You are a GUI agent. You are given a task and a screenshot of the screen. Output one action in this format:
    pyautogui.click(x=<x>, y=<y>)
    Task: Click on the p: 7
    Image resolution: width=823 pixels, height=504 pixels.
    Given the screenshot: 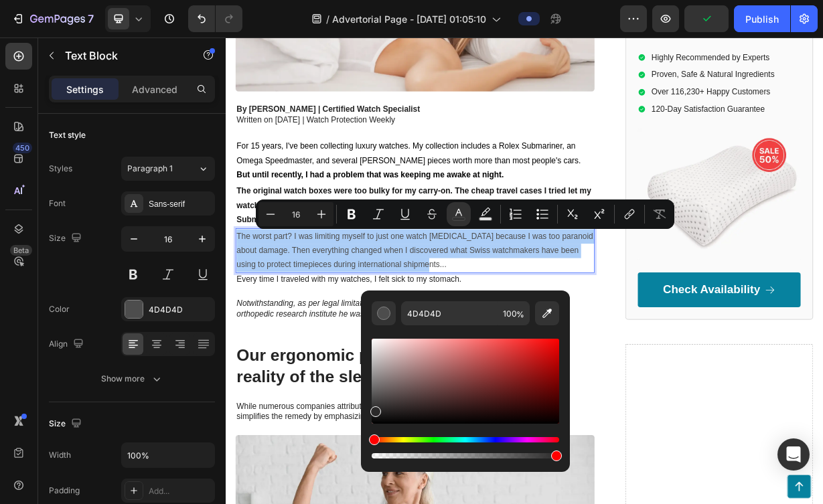 What is the action you would take?
    pyautogui.click(x=91, y=19)
    